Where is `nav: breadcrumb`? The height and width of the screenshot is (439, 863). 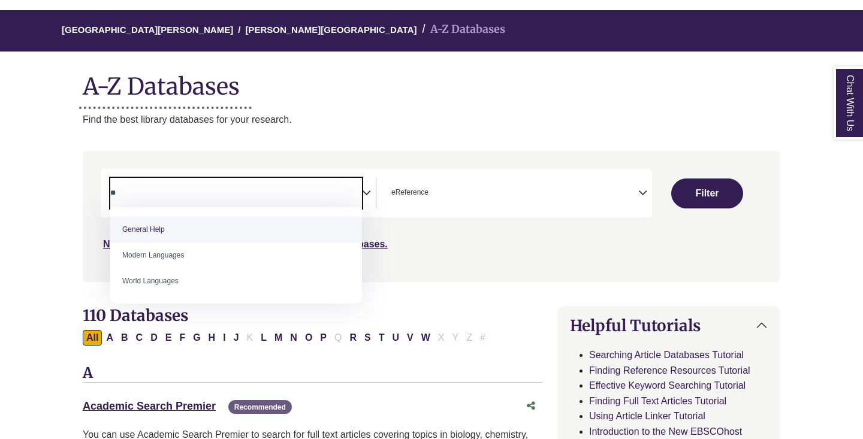 nav: breadcrumb is located at coordinates (431, 31).